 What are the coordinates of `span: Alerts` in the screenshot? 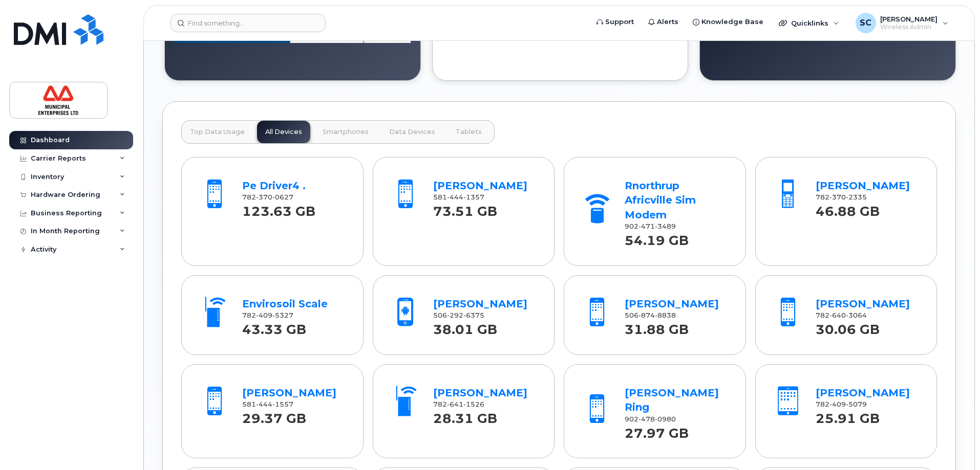 It's located at (668, 22).